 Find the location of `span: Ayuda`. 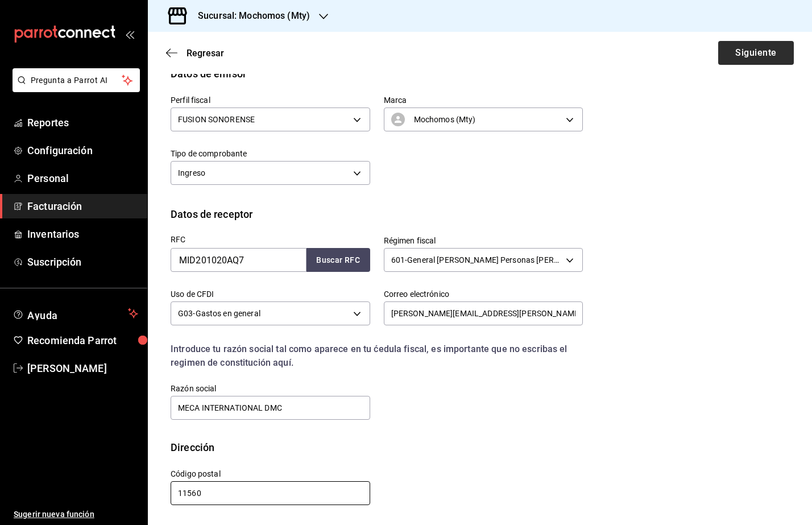

span: Ayuda is located at coordinates (75, 313).